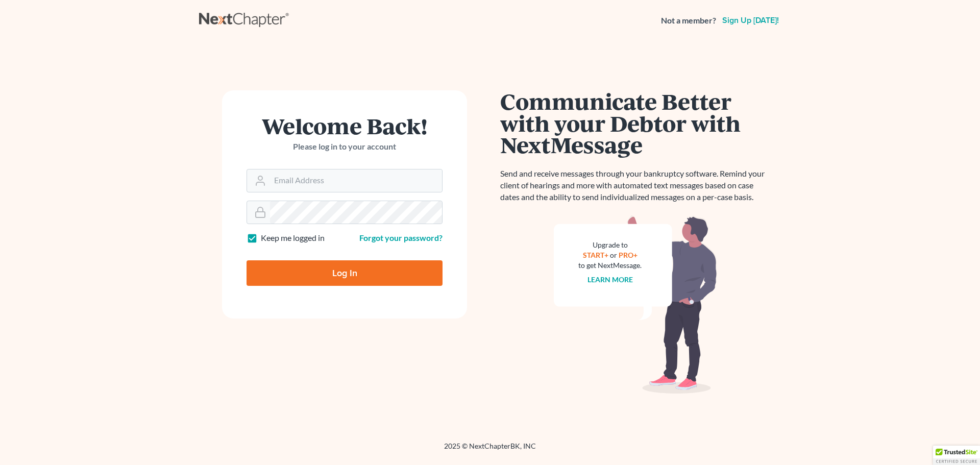 This screenshot has width=980, height=465. I want to click on label: Keep me logged in, so click(292, 238).